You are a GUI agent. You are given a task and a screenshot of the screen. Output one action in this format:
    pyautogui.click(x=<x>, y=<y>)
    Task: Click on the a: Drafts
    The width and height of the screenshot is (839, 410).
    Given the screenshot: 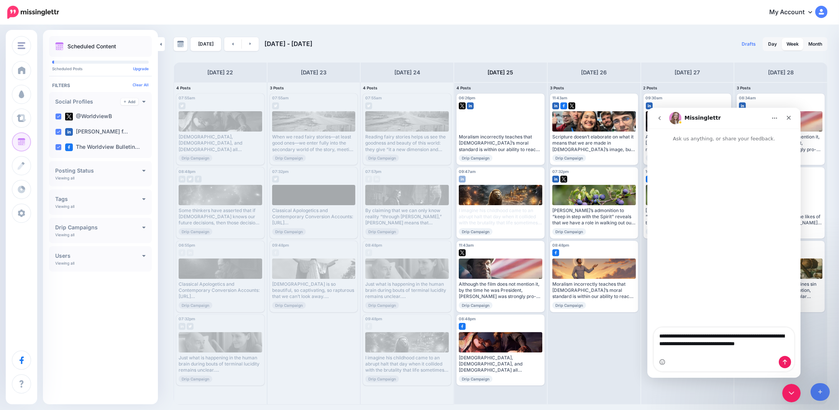 What is the action you would take?
    pyautogui.click(x=749, y=44)
    